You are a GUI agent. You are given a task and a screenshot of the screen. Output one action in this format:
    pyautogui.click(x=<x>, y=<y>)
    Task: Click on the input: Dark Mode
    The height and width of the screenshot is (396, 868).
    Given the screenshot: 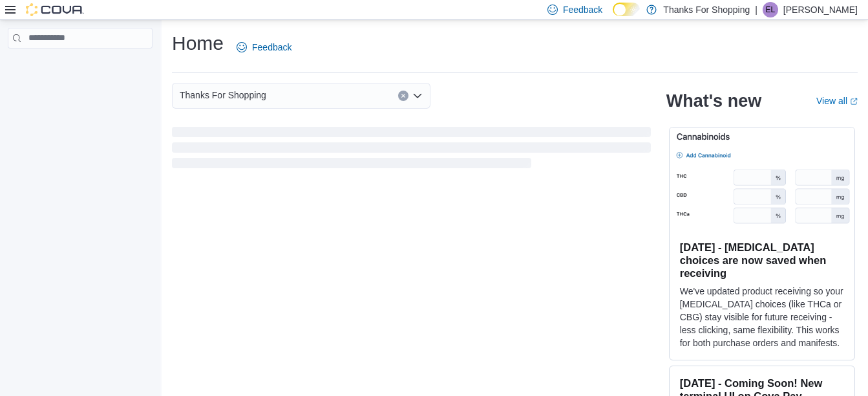 What is the action you would take?
    pyautogui.click(x=626, y=9)
    